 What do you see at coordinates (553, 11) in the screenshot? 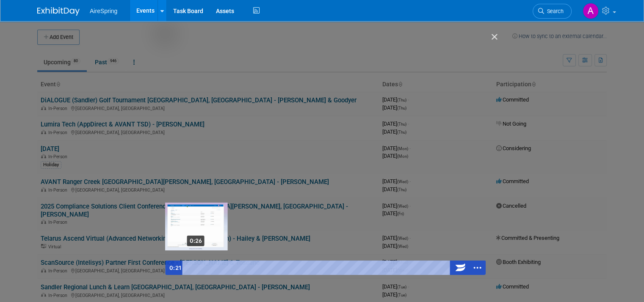
I see `a: Search` at bounding box center [553, 11].